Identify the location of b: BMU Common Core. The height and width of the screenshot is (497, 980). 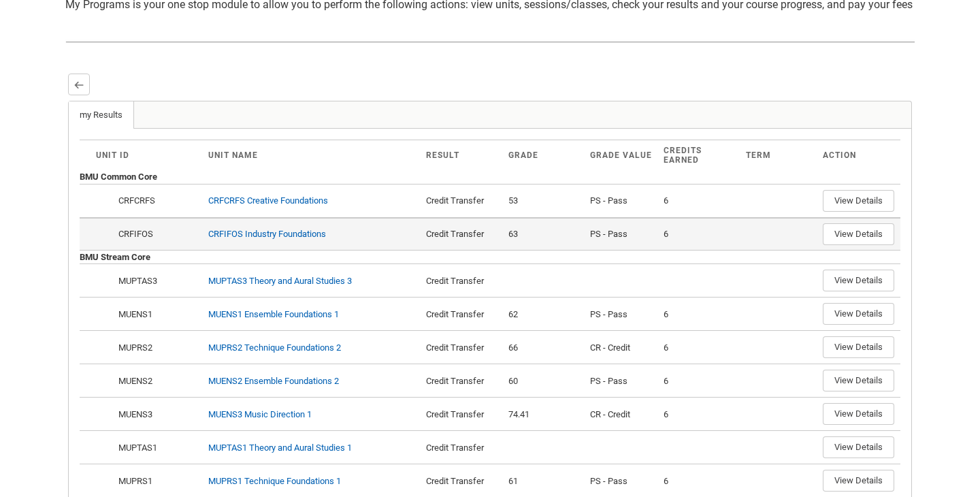
(119, 177).